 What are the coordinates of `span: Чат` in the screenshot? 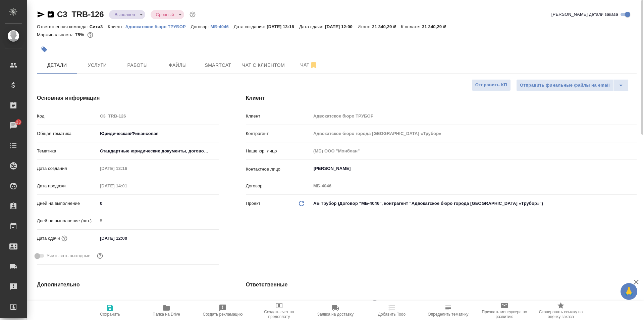 It's located at (309, 65).